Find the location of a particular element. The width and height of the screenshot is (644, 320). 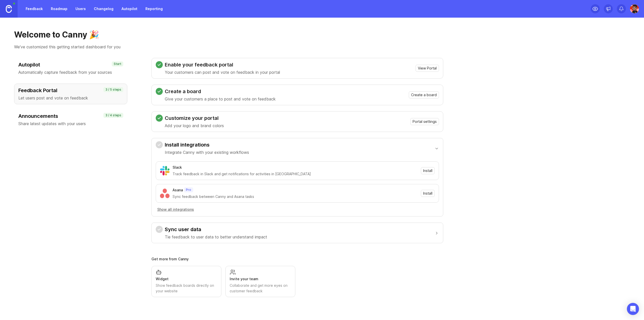

div: Collaborate and get more eyes on customer feedback is located at coordinates (260, 288).